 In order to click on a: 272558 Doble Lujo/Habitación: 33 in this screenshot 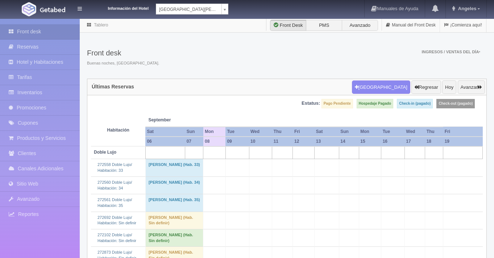, I will do `click(115, 168)`.